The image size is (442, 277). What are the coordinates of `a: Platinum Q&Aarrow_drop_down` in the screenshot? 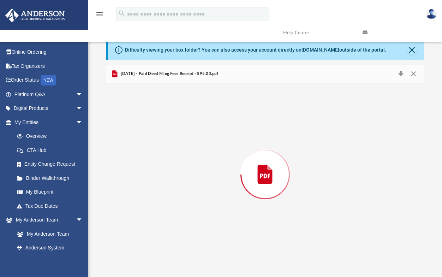 It's located at (49, 94).